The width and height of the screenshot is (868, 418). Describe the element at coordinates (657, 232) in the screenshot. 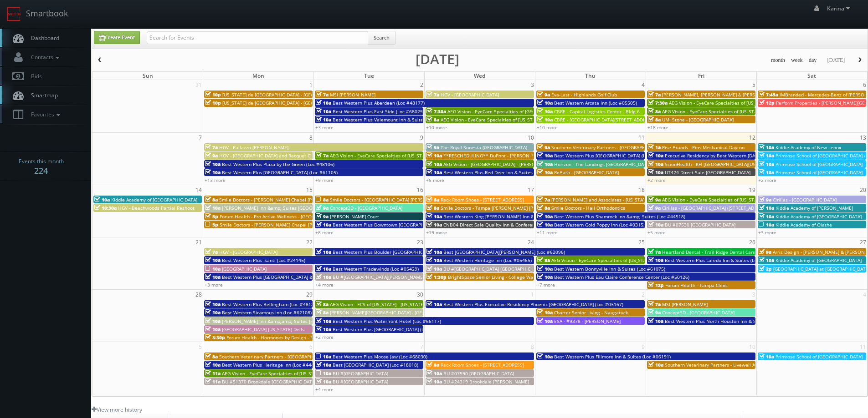

I see `a: +5 more` at that location.